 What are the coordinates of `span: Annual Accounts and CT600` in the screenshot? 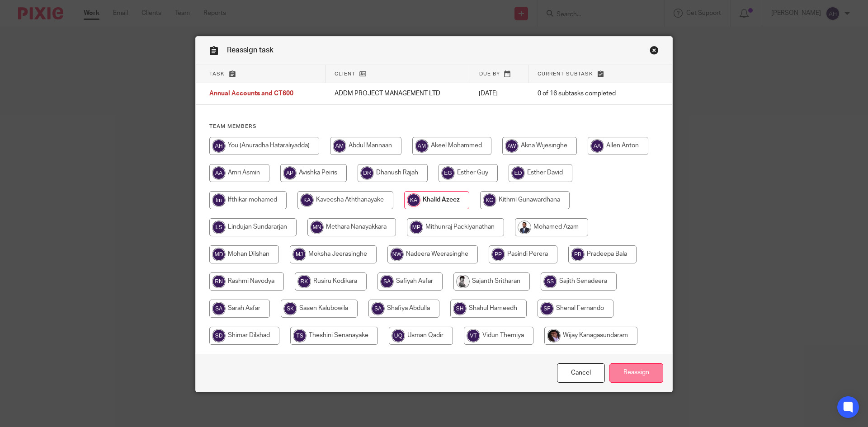 It's located at (251, 94).